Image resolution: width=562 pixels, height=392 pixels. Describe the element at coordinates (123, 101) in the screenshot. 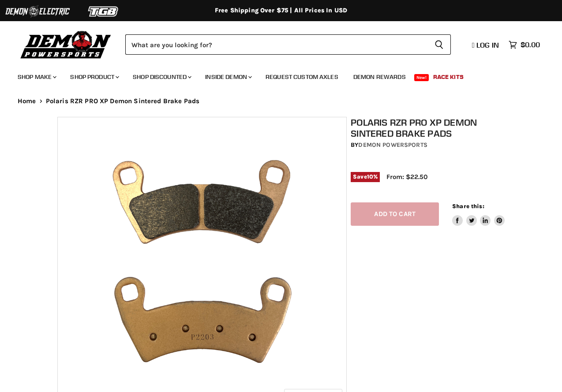

I see `span: Polaris RZR PRO XP Demon Sintered Brake Pads` at that location.